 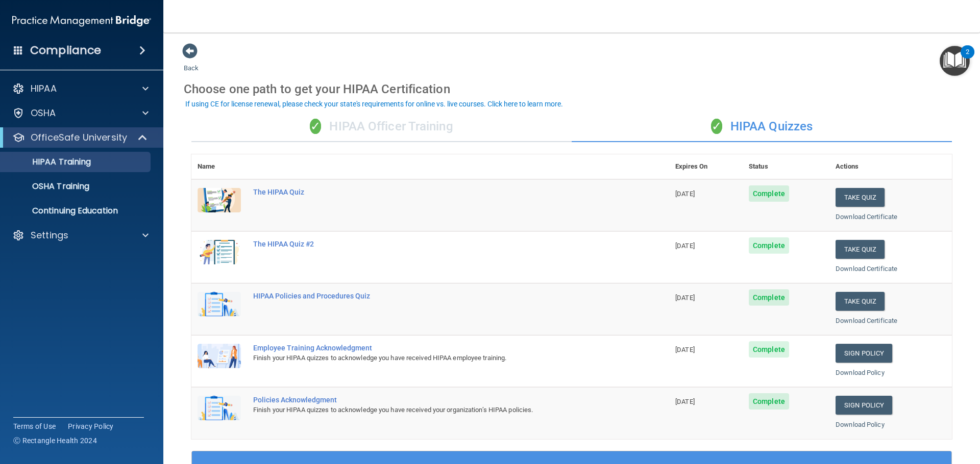 I want to click on div: If using CE for license renewal, please check your state's requirements for online vs. live cours..., so click(x=374, y=104).